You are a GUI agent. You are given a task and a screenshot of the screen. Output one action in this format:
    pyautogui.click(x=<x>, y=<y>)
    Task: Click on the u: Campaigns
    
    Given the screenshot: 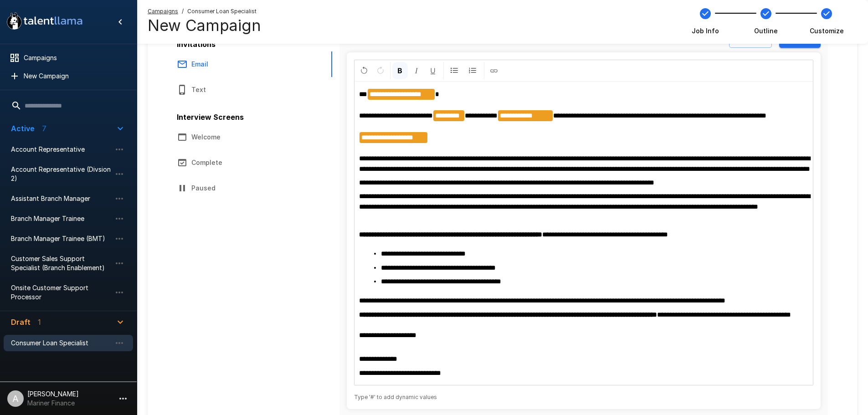 What is the action you would take?
    pyautogui.click(x=162, y=11)
    